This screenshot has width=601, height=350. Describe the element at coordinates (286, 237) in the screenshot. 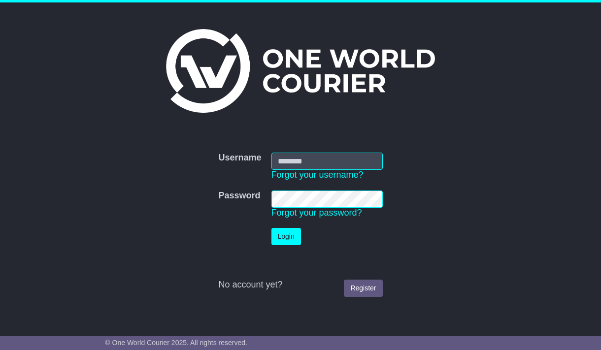

I see `button: Login` at that location.